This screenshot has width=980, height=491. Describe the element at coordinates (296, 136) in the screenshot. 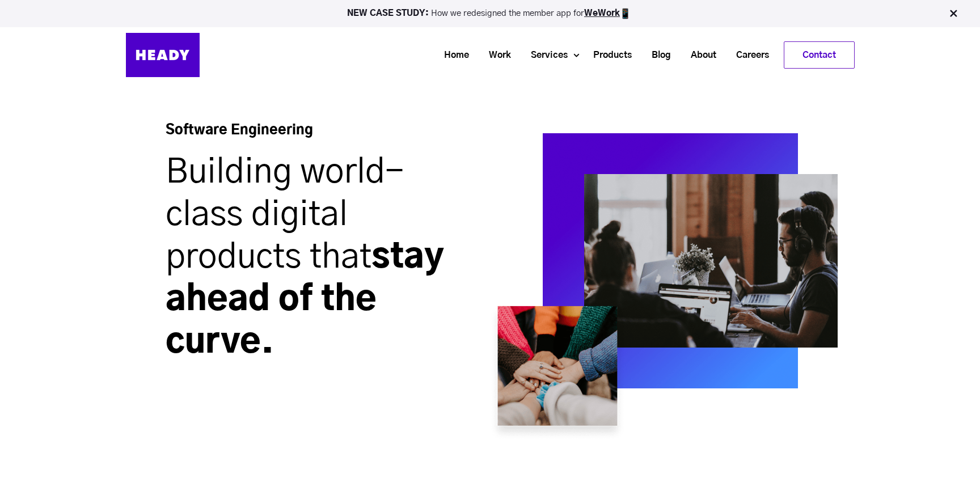

I see `h4: Software Engineering` at that location.